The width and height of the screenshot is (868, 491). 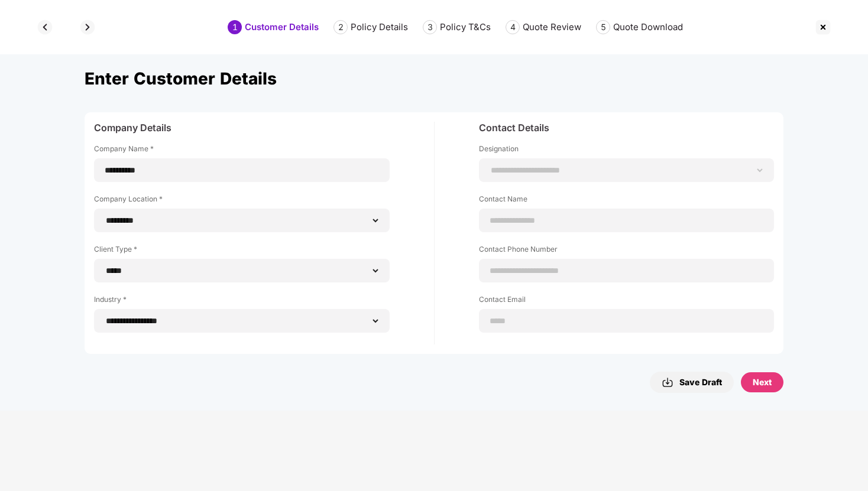 I want to click on div: Quote Review, so click(x=551, y=27).